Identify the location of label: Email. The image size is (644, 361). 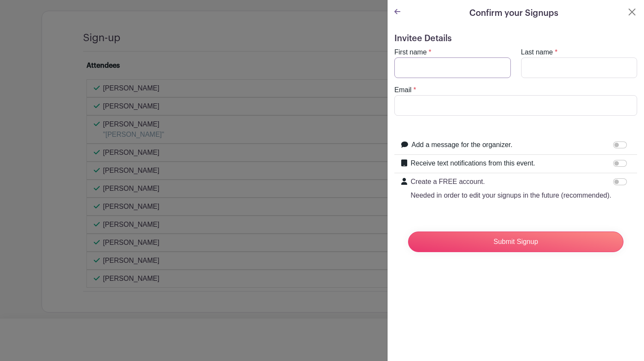
(403, 90).